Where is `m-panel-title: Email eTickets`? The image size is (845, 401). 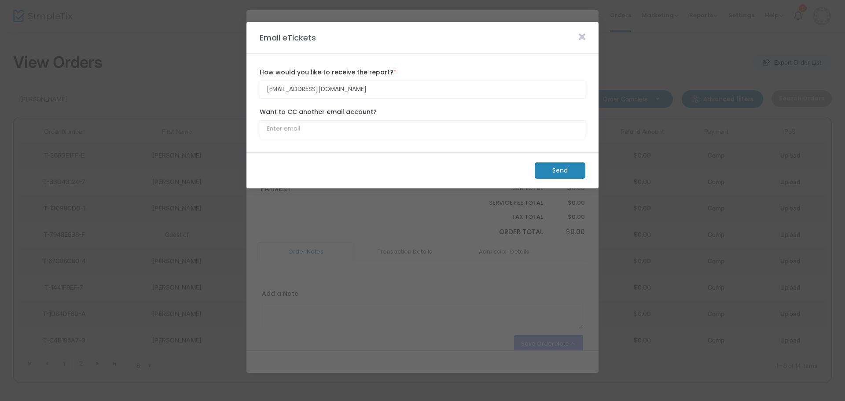 m-panel-title: Email eTickets is located at coordinates (288, 37).